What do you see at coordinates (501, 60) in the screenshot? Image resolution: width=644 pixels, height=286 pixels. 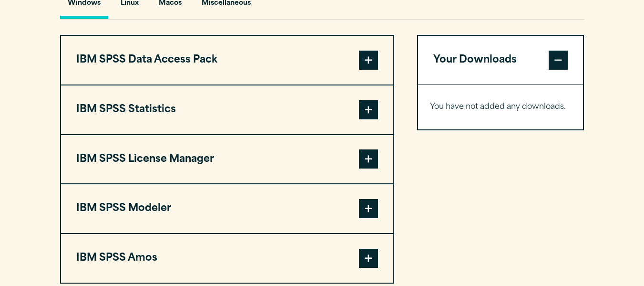 I see `button: Your Downloads` at bounding box center [501, 60].